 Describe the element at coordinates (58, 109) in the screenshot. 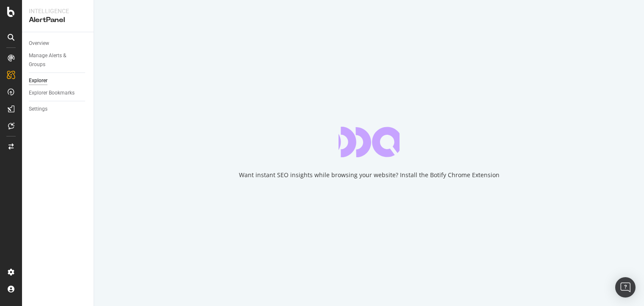

I see `a: Settings` at that location.